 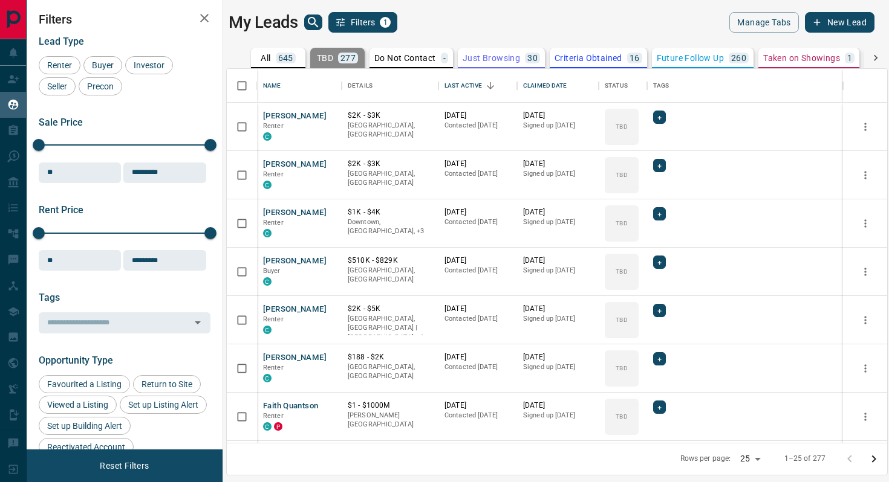 What do you see at coordinates (77, 405) in the screenshot?
I see `div: Viewed a Listing` at bounding box center [77, 405].